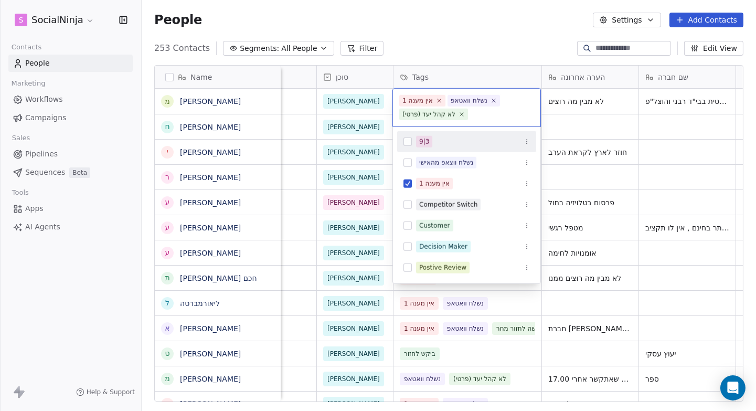  What do you see at coordinates (446, 163) in the screenshot?
I see `div: נשלח ווצאפ מהאישי` at bounding box center [446, 163].